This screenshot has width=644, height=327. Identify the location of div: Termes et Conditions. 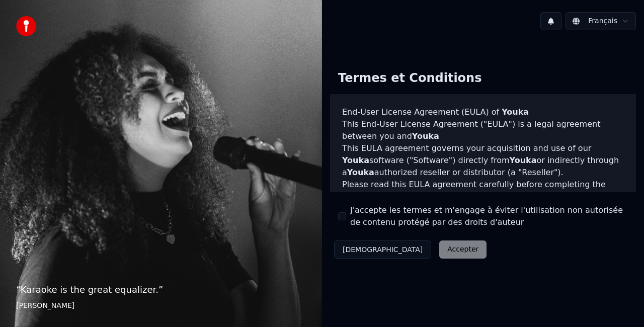
(410, 78).